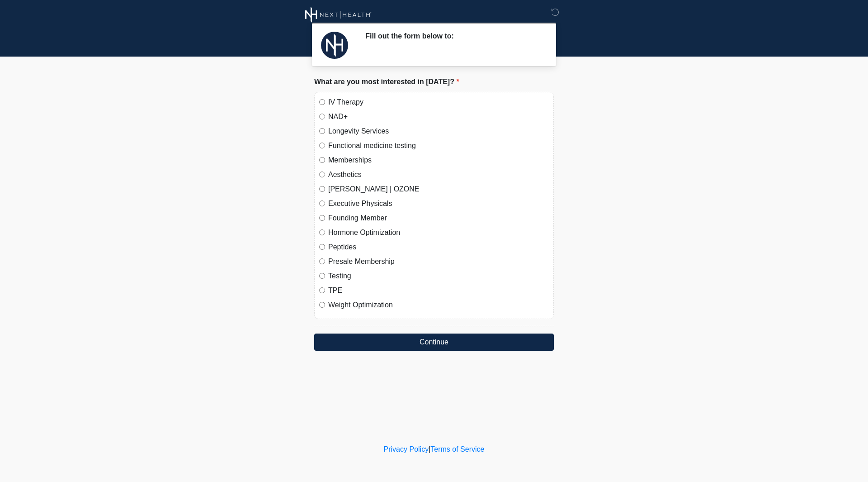 The image size is (868, 482). What do you see at coordinates (439, 102) in the screenshot?
I see `label: IV Therapy` at bounding box center [439, 102].